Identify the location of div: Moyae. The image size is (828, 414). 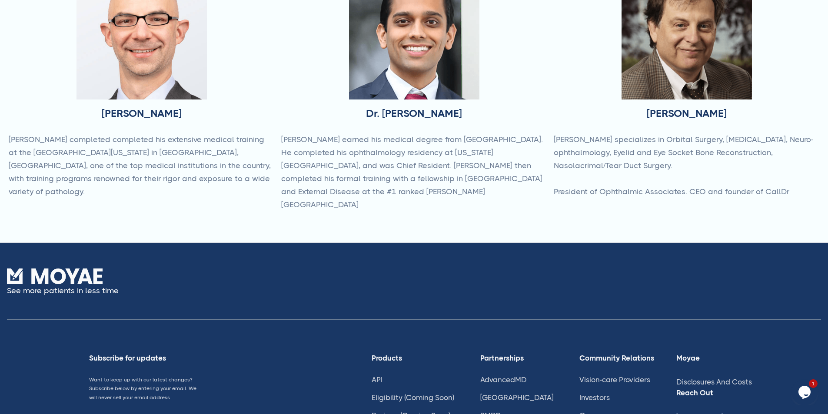
(723, 358).